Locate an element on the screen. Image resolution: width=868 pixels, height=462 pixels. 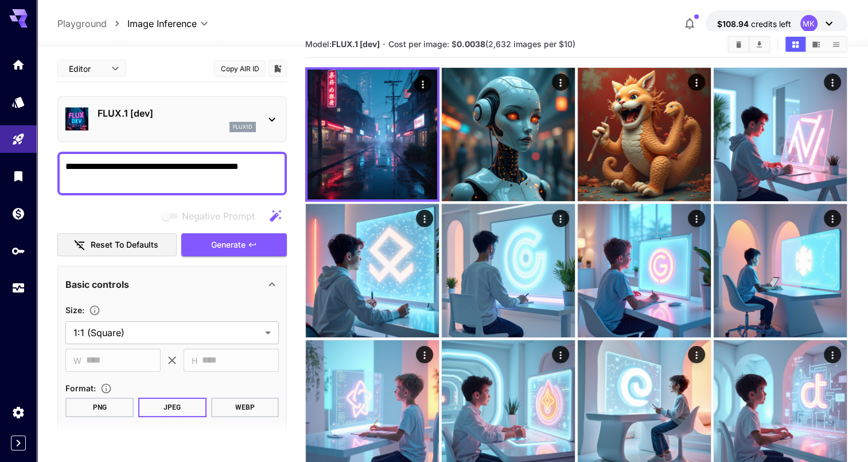
button: Copy AIR ID is located at coordinates (240, 68).